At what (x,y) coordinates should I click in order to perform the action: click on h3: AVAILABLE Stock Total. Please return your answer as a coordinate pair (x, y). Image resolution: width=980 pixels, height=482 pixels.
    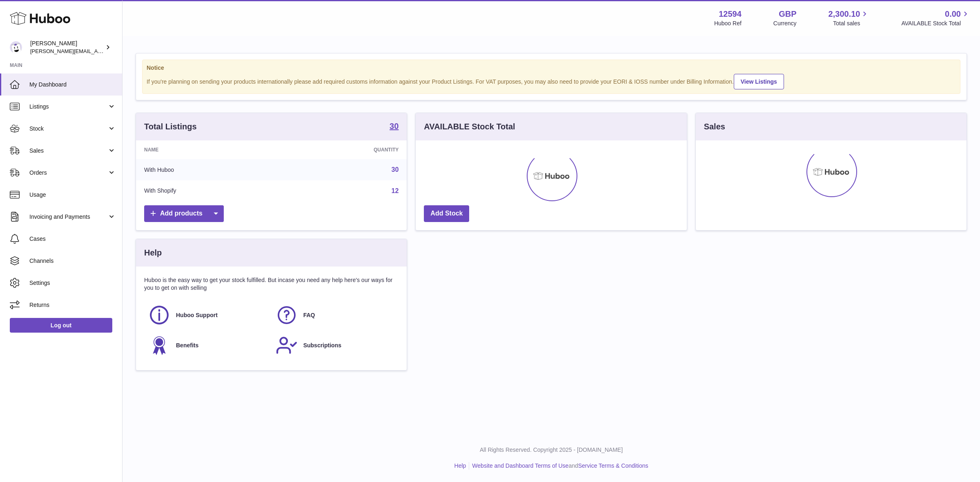
    Looking at the image, I should click on (469, 127).